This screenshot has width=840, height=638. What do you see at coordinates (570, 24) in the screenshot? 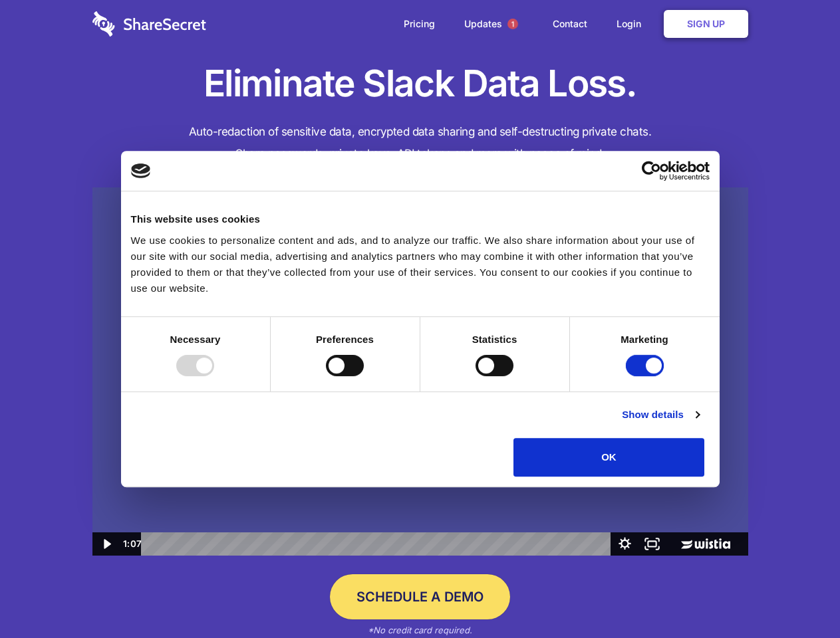
I see `a: Contact` at bounding box center [570, 24].